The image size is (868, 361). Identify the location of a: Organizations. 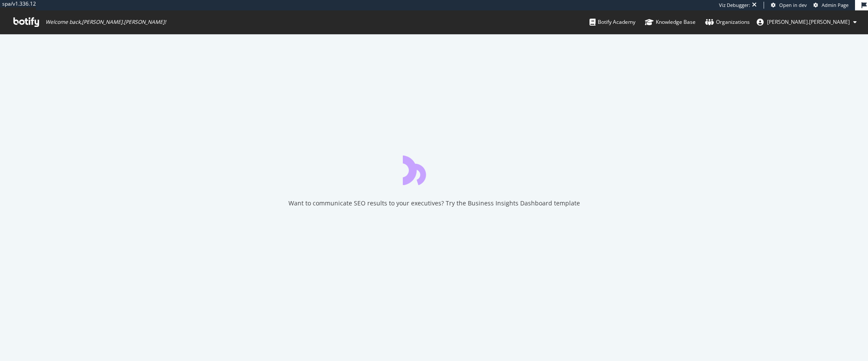
(727, 22).